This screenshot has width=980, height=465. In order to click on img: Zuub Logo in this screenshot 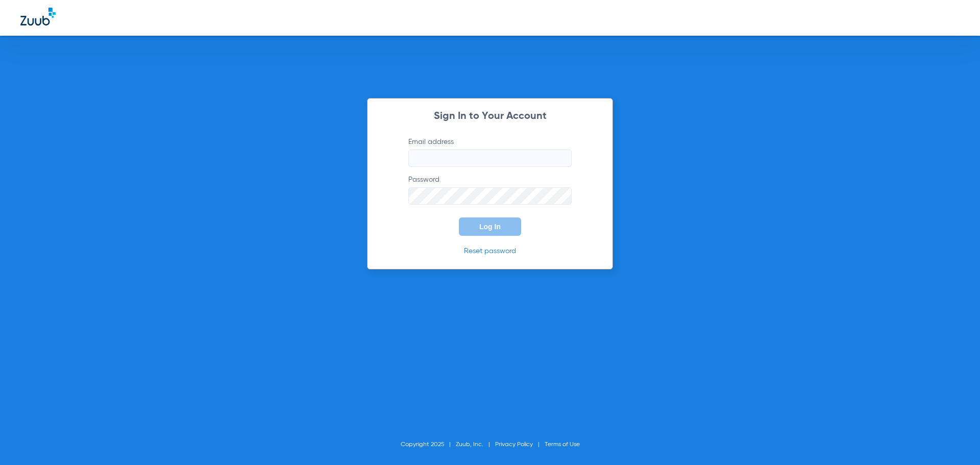, I will do `click(38, 16)`.